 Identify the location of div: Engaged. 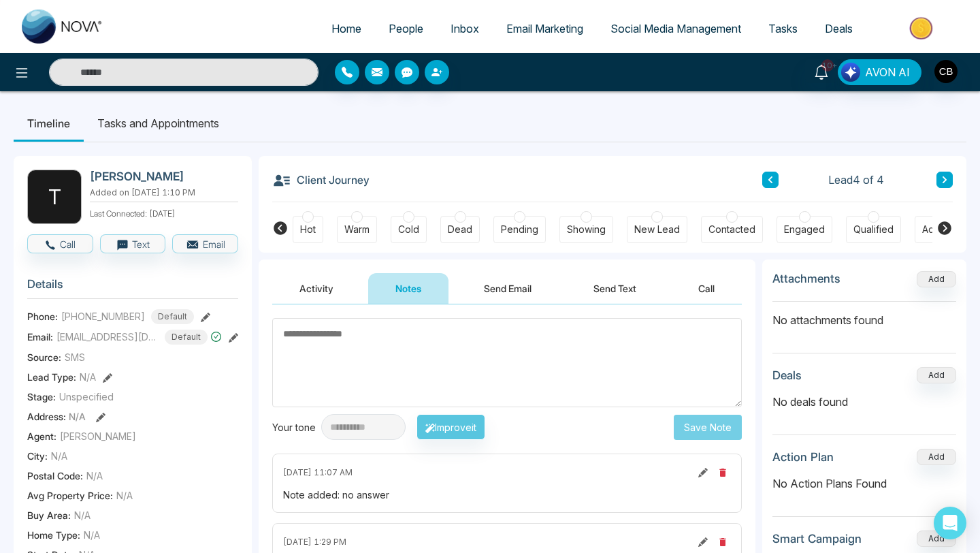
(804, 229).